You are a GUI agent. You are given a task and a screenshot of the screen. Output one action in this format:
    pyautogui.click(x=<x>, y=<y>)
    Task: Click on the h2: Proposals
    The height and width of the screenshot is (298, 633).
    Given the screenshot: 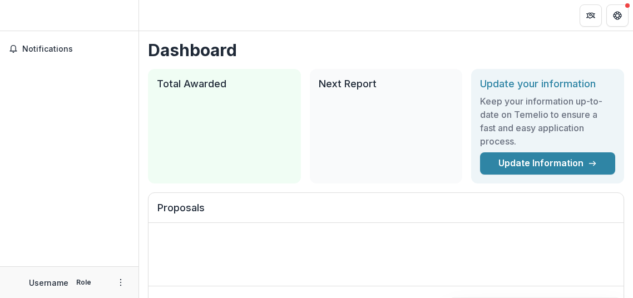 What is the action you would take?
    pyautogui.click(x=386, y=212)
    